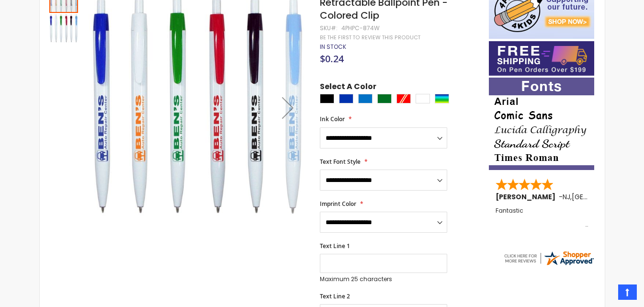 The image size is (644, 307). I want to click on img: Custom Cambria Plastic Retractable Ballpoint Pen - Colored Clip, so click(64, 28).